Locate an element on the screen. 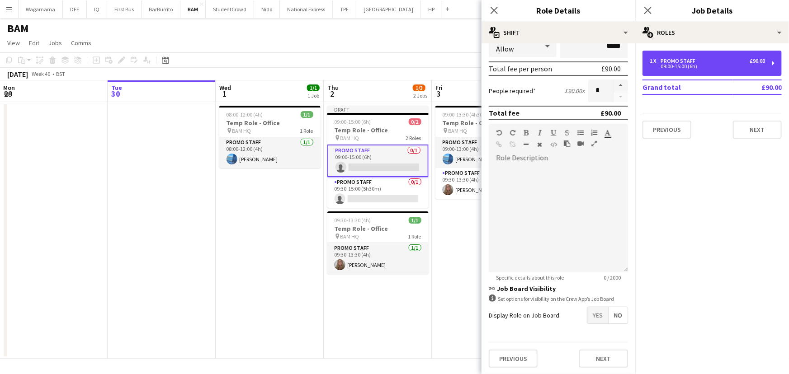 This screenshot has width=789, height=374. div: Draft is located at coordinates (378, 109).